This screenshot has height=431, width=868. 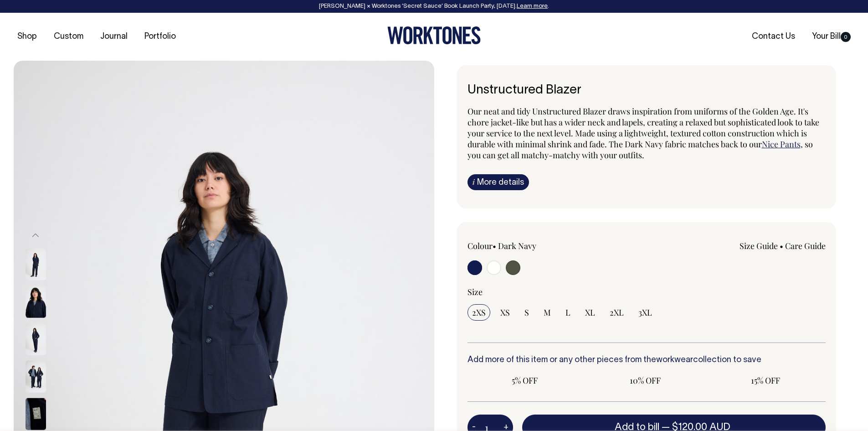 What do you see at coordinates (647, 292) in the screenshot?
I see `div: Size` at bounding box center [647, 292].